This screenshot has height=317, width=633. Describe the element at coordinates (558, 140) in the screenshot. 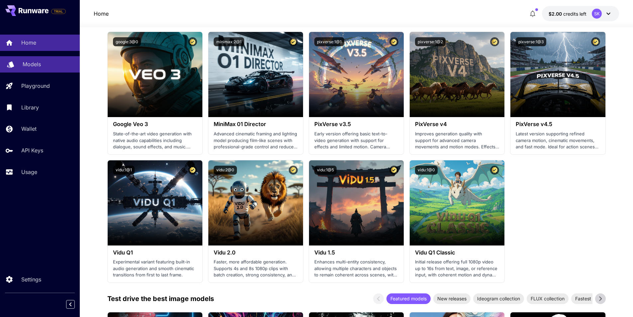

I see `p: Latest version supporting refined camera motion, cinematic movements, and fast mode. Ideal for ac...` at that location.